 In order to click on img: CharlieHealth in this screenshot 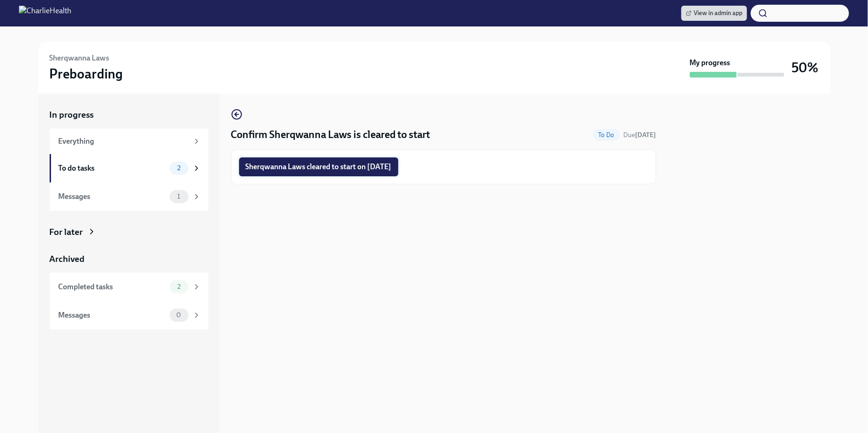, I will do `click(45, 14)`.